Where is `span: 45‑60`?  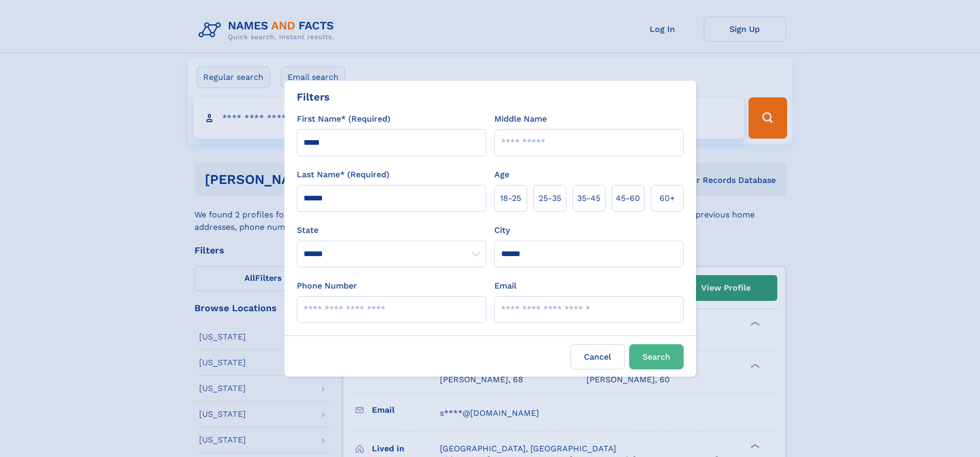 span: 45‑60 is located at coordinates (627, 198).